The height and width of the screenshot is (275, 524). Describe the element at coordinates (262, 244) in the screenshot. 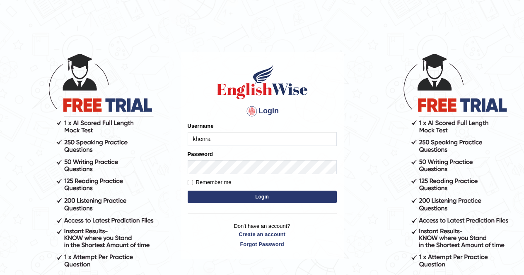

I see `a: Forgot Password` at that location.